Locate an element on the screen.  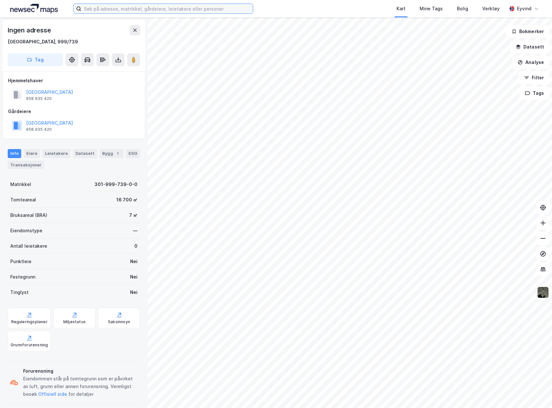
div: 1 is located at coordinates (118, 154).